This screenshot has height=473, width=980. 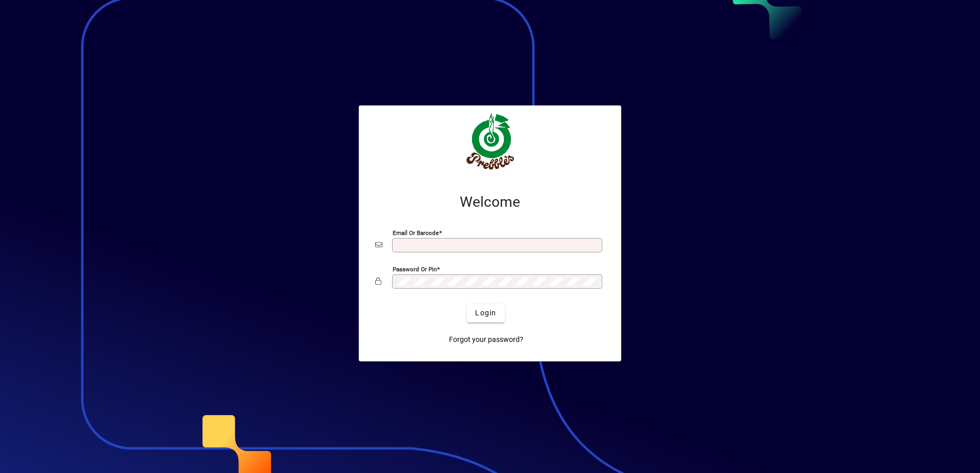 What do you see at coordinates (486, 313) in the screenshot?
I see `button: Login` at bounding box center [486, 313].